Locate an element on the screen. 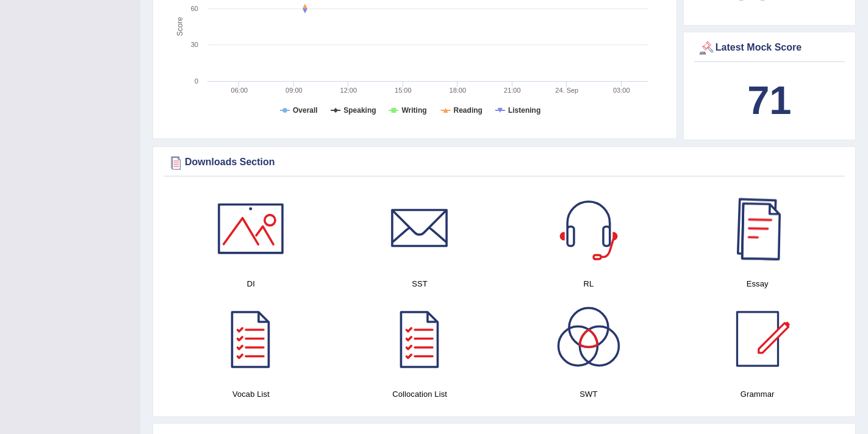  tspan: Listening is located at coordinates (524, 110).